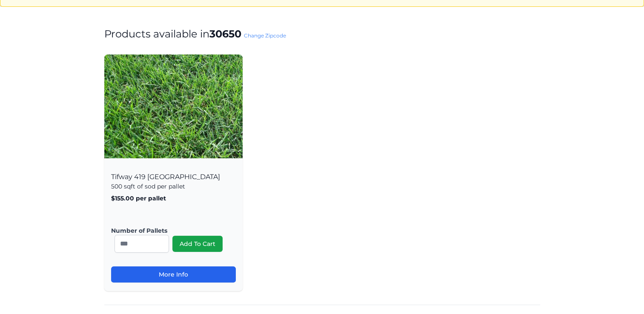 The width and height of the screenshot is (644, 314). I want to click on p: $155.00 per pallet, so click(173, 198).